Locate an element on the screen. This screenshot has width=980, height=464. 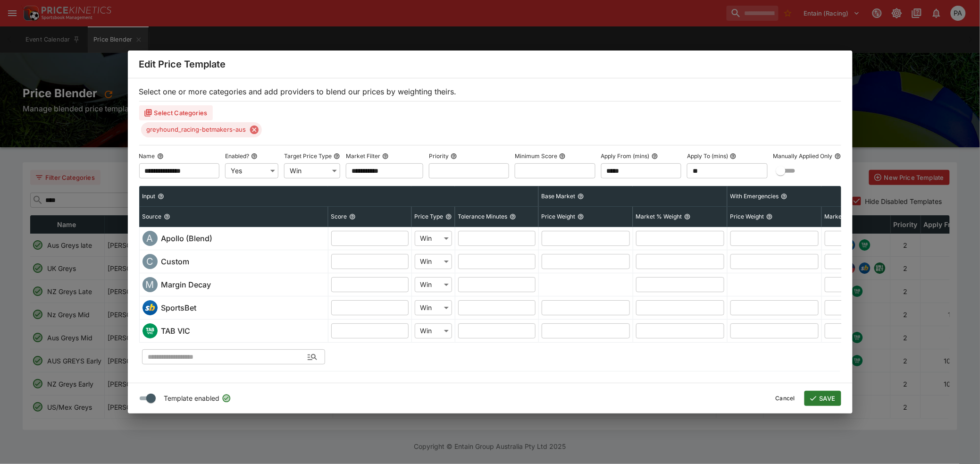
p: Input is located at coordinates (149, 196).